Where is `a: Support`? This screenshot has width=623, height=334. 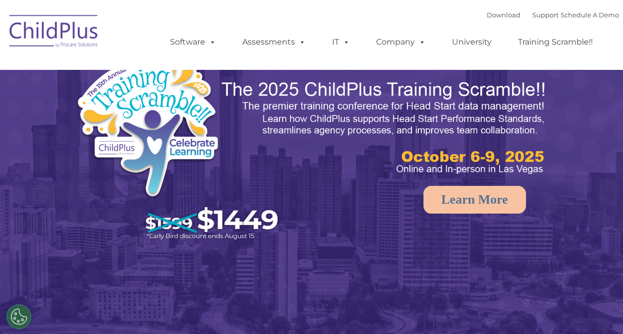 a: Support is located at coordinates (545, 15).